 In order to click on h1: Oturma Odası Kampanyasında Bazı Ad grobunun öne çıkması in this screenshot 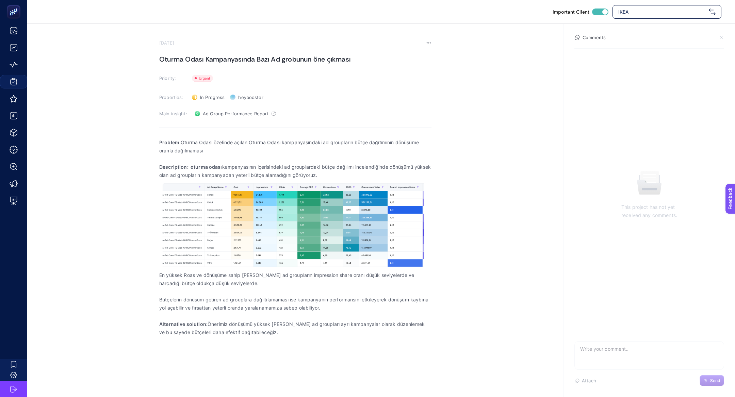, I will do `click(295, 59)`.